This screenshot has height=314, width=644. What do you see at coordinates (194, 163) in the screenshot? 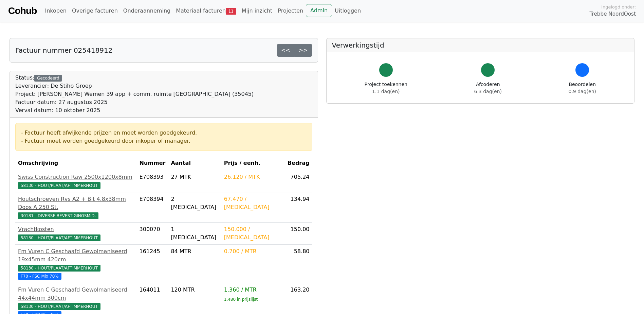
I see `th: Aantal` at bounding box center [194, 163].